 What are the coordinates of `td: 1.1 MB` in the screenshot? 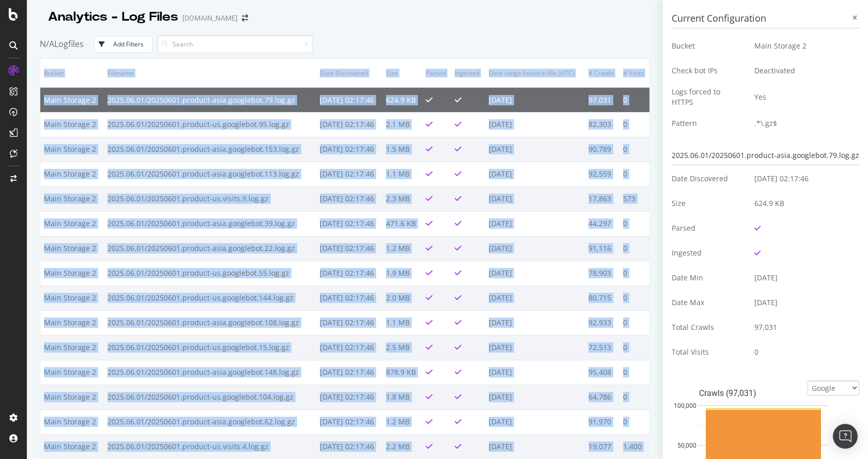 It's located at (402, 174).